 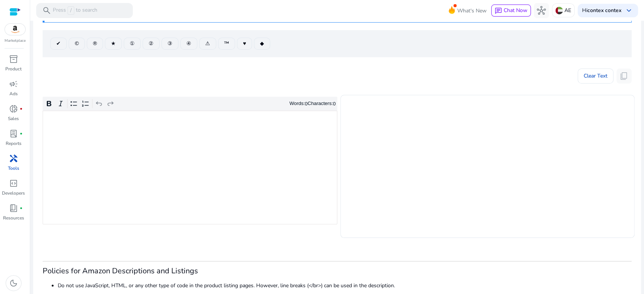 I want to click on span: What's New, so click(x=472, y=10).